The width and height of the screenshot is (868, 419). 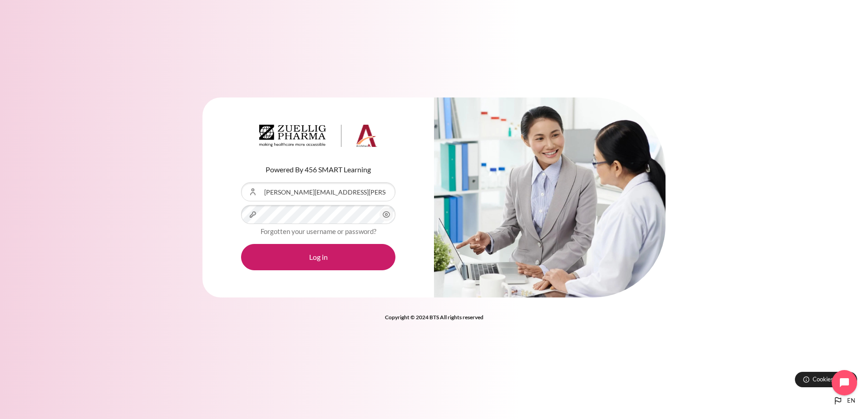 What do you see at coordinates (318, 231) in the screenshot?
I see `a: Forgotten your username or password?` at bounding box center [318, 231].